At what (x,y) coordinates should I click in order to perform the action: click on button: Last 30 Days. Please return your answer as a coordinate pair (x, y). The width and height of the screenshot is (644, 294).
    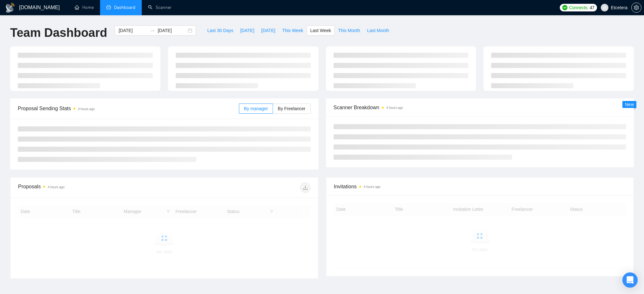
    Looking at the image, I should click on (220, 30).